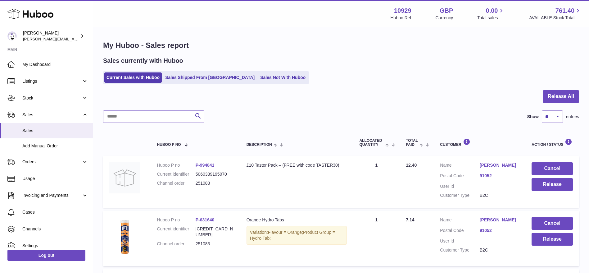  I want to click on span: Huboo P no, so click(169, 144).